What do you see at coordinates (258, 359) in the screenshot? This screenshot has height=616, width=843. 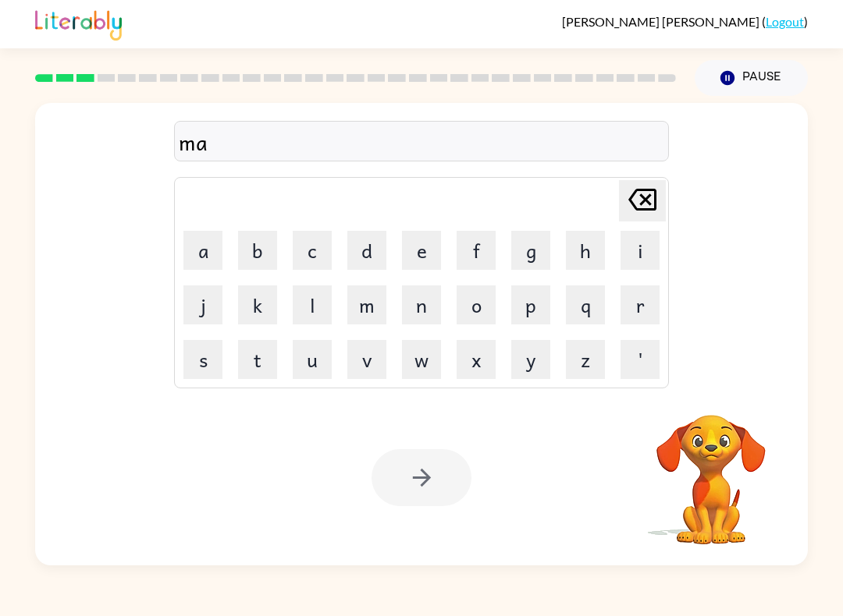 I see `button: t` at bounding box center [258, 359].